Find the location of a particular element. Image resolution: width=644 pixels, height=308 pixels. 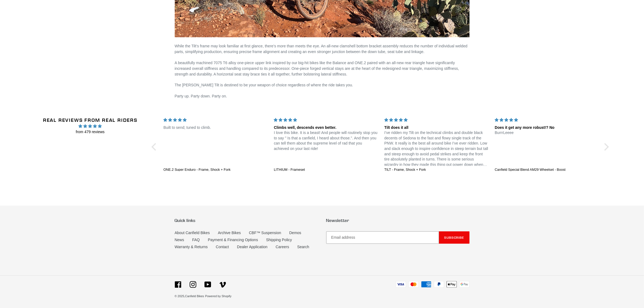

a: LITHIUM - Frameset is located at coordinates (326, 170).